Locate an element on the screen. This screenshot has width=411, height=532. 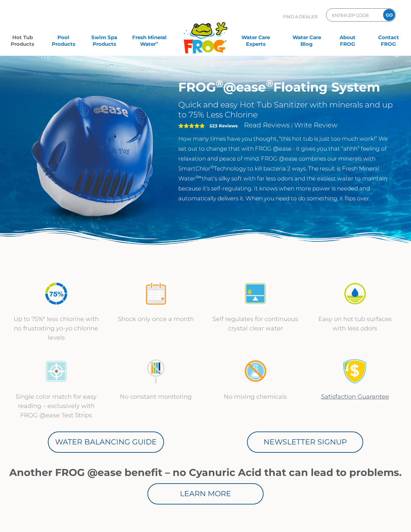
h1: FROG @ease Floating System is located at coordinates (287, 87).